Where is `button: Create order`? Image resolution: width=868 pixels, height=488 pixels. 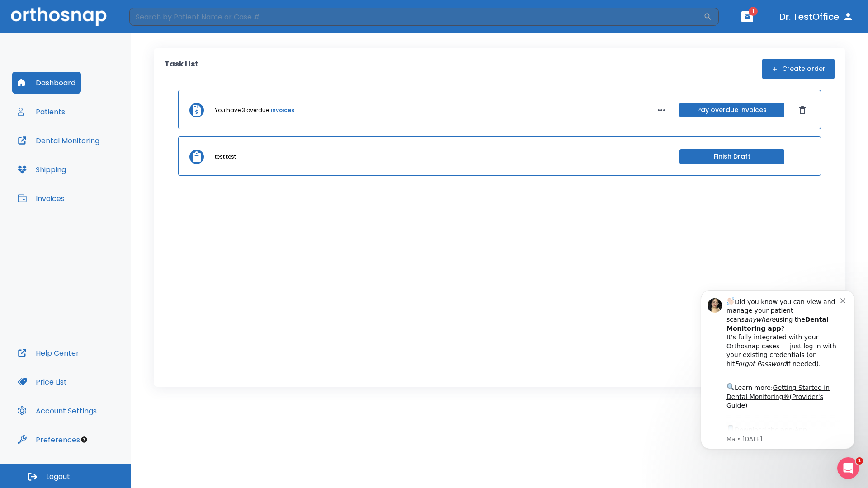 button: Create order is located at coordinates (799, 69).